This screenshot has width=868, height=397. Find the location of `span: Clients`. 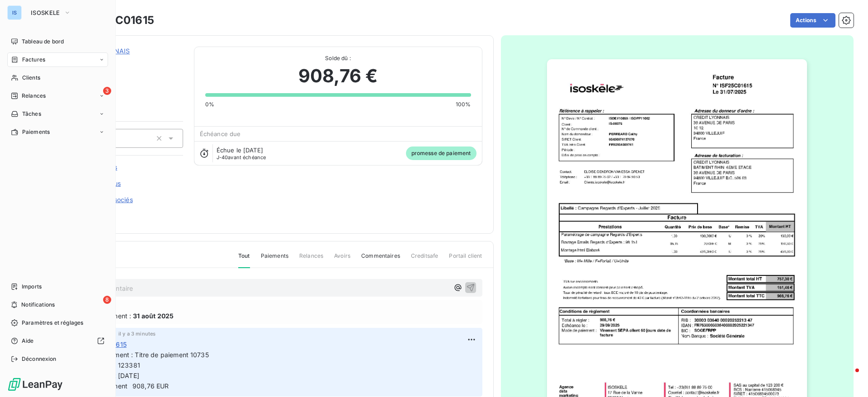

span: Clients is located at coordinates (31, 78).